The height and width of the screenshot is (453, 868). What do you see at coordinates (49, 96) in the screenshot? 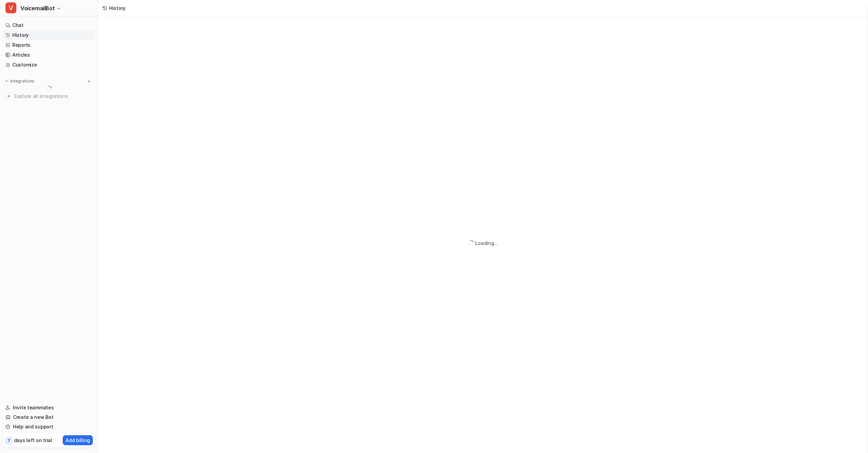
I see `a: Explore all integrations` at bounding box center [49, 96].